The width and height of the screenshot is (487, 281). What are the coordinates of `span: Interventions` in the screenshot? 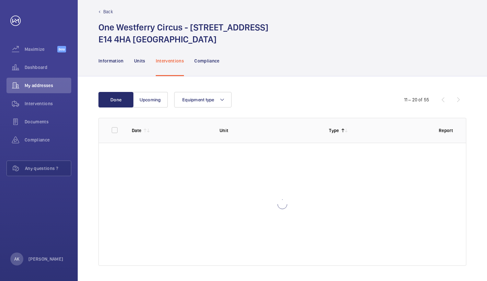 It's located at (48, 104).